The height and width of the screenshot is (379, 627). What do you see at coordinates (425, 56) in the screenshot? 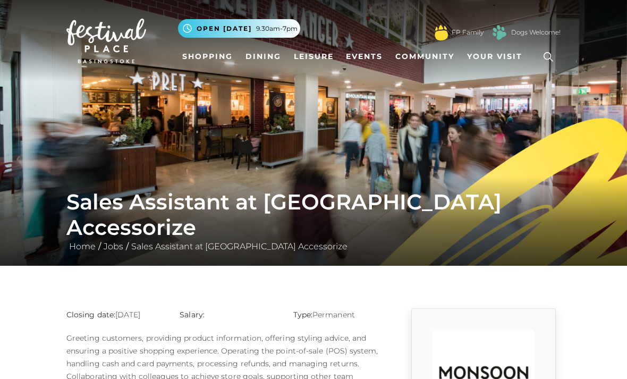
I see `a: Community` at bounding box center [425, 56].